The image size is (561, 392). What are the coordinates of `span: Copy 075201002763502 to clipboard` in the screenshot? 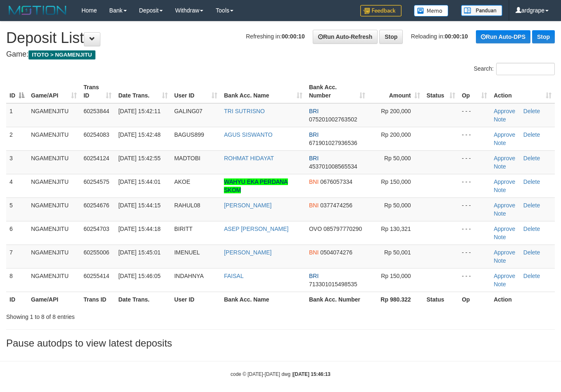 It's located at (333, 120).